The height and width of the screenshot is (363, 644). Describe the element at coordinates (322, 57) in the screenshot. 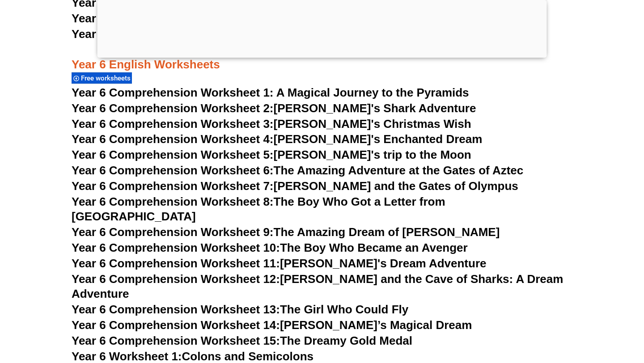

I see `h3: Year 6 English Worksheets` at that location.